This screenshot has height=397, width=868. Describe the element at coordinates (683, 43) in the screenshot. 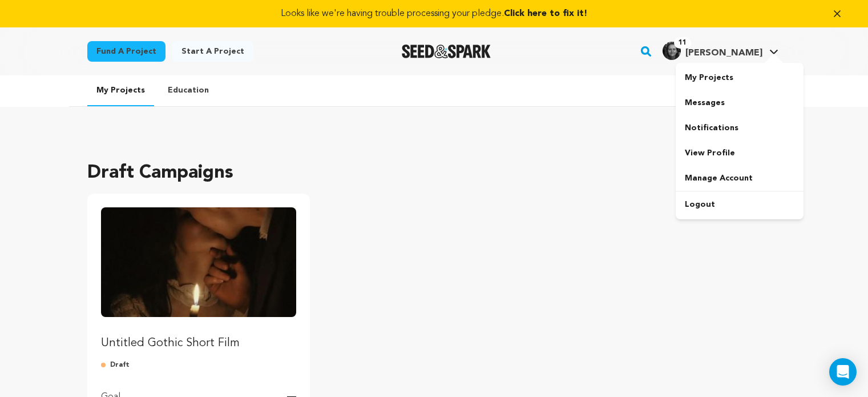

I see `span: 11` at that location.